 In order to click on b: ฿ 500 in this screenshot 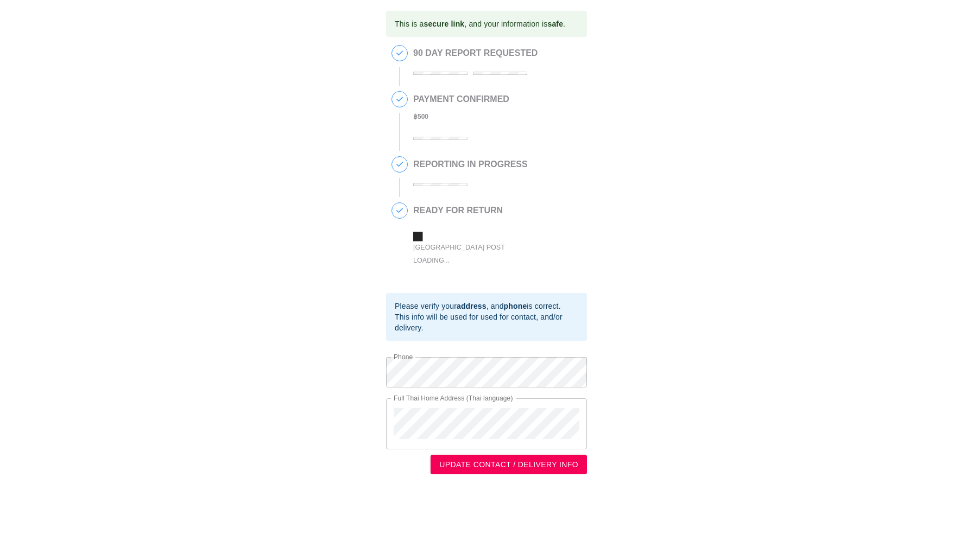, I will do `click(421, 117)`.